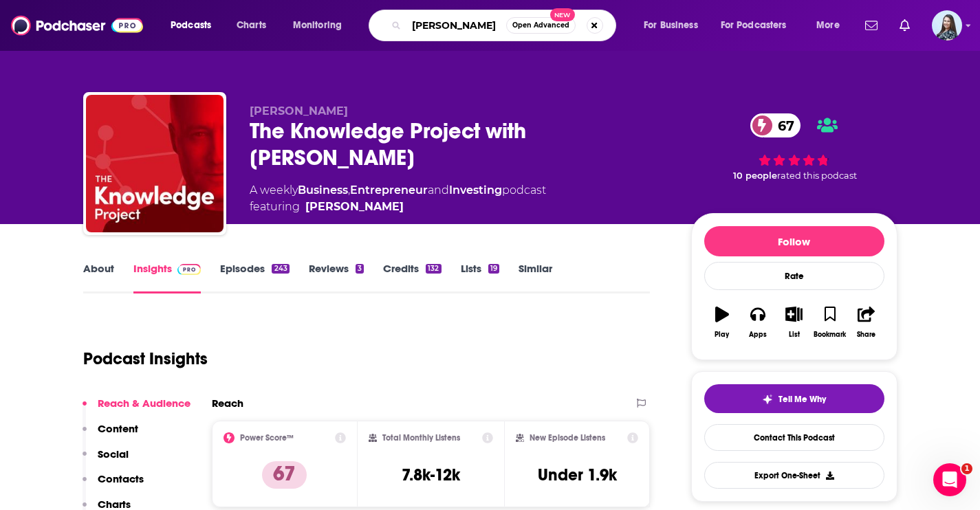 The height and width of the screenshot is (510, 980). Describe the element at coordinates (136, 408) in the screenshot. I see `button: Reach & Audience` at that location.